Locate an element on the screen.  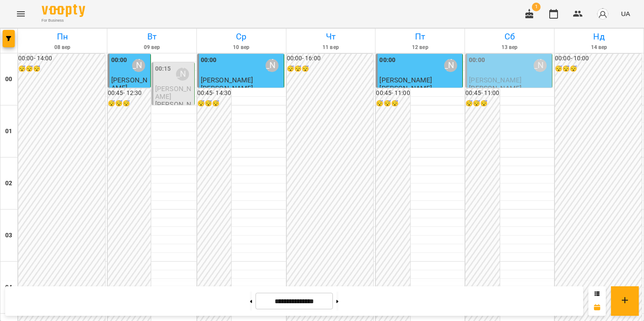
h6: 09 вер is located at coordinates (152, 48).